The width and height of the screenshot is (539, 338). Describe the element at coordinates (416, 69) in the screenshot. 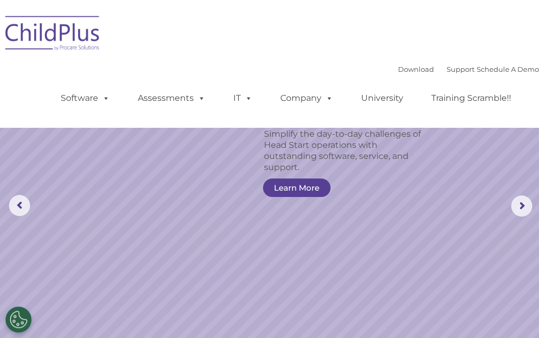

I see `a: Download` at that location.